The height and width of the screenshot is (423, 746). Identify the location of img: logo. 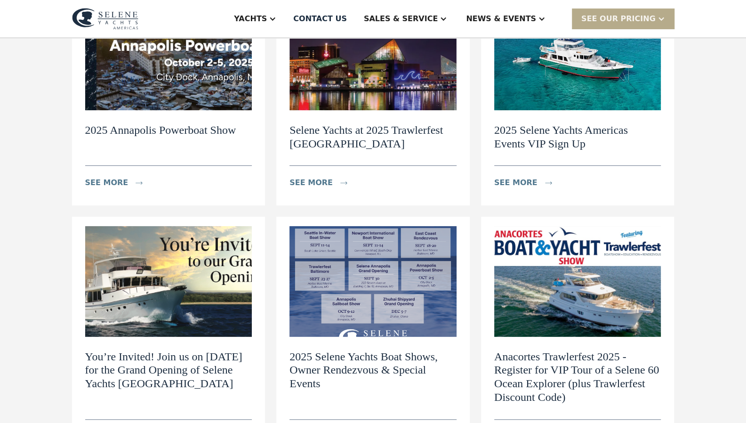
(105, 19).